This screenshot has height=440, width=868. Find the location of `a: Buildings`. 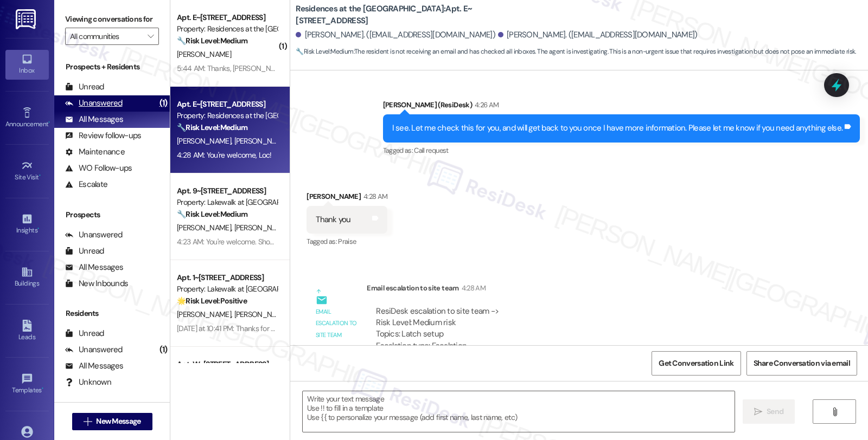

a: Buildings is located at coordinates (27, 278).